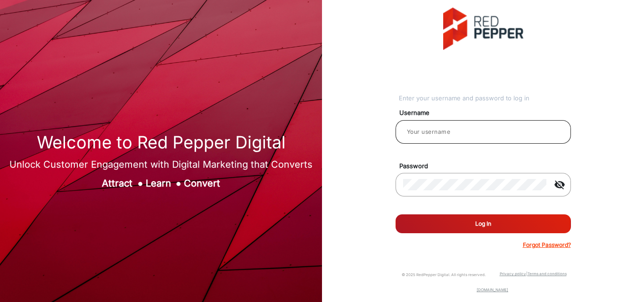 Image resolution: width=644 pixels, height=302 pixels. I want to click on div: Attract Learn Convert, so click(161, 183).